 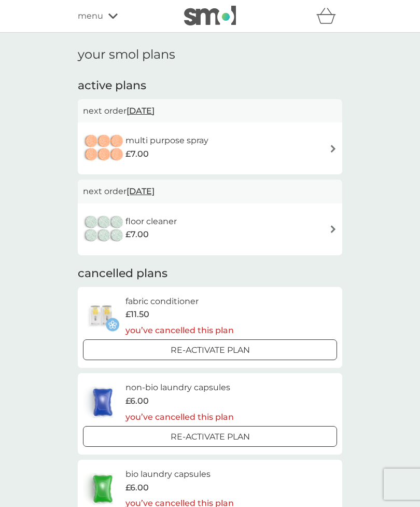 What do you see at coordinates (179, 301) in the screenshot?
I see `h6: fabric conditioner` at bounding box center [179, 301].